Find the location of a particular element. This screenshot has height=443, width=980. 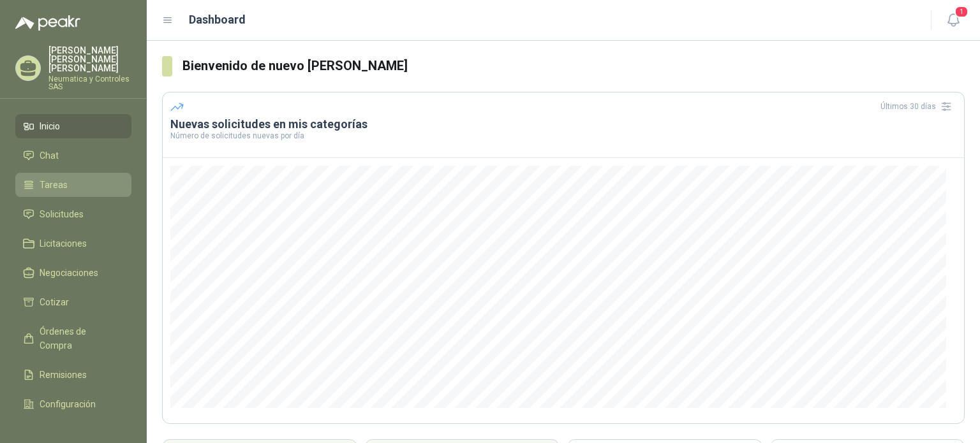

h1: Dashboard is located at coordinates (217, 20).